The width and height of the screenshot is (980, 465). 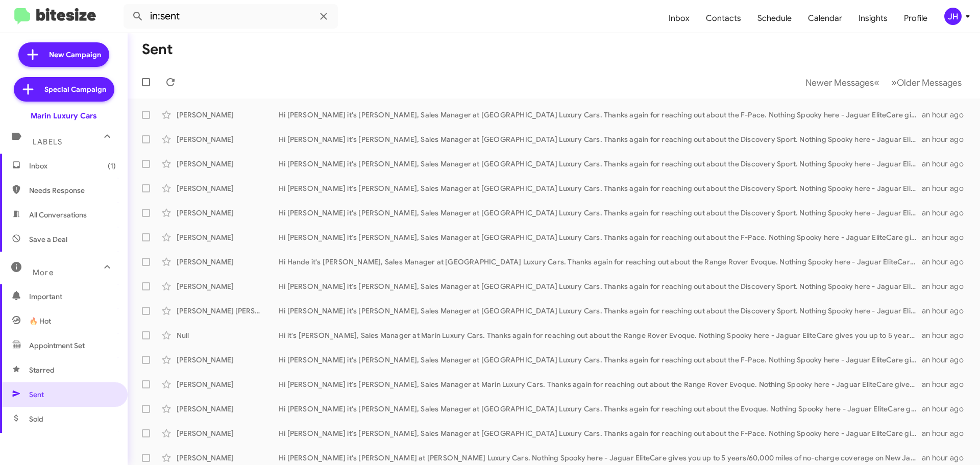 I want to click on button: Next, so click(x=927, y=82).